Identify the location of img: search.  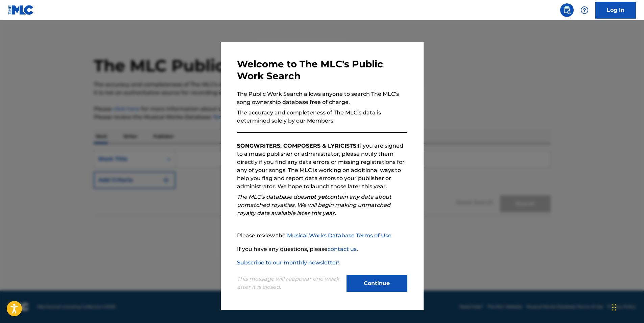
(567, 10).